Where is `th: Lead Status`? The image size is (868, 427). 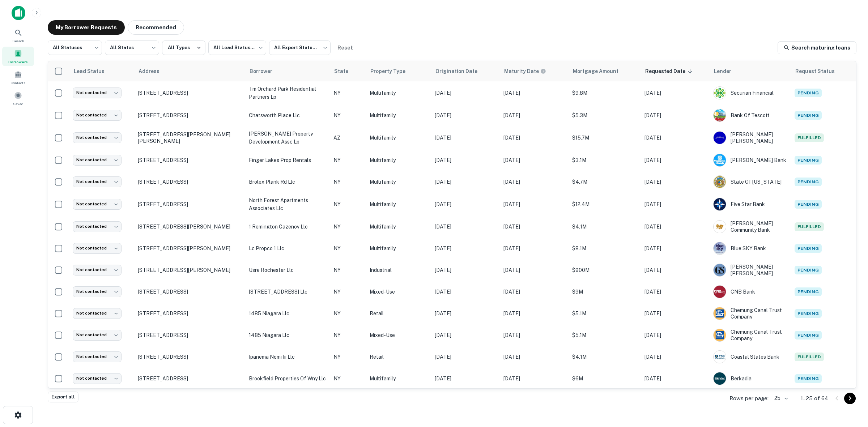 th: Lead Status is located at coordinates (102, 71).